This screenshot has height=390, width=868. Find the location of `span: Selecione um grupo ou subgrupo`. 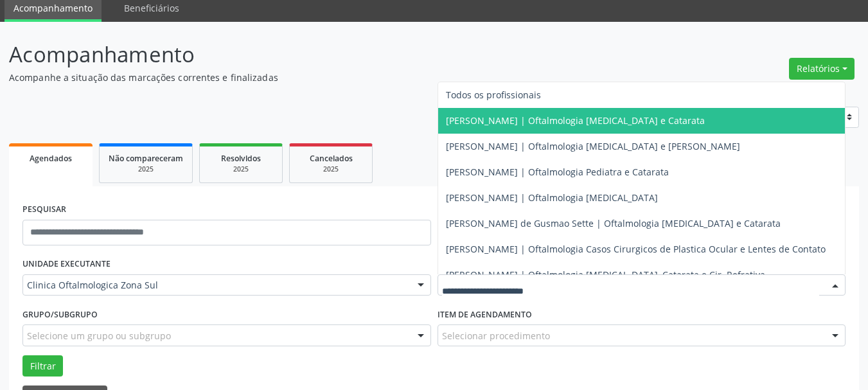

span: Selecione um grupo ou subgrupo is located at coordinates (99, 335).